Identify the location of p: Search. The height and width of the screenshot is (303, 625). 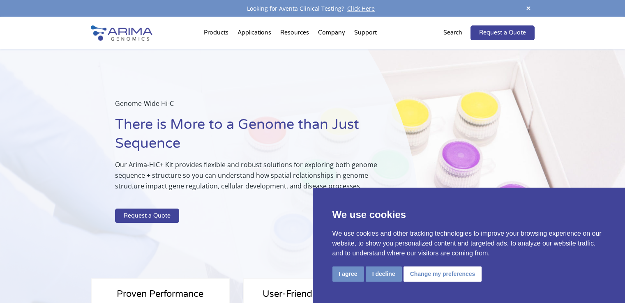
(453, 33).